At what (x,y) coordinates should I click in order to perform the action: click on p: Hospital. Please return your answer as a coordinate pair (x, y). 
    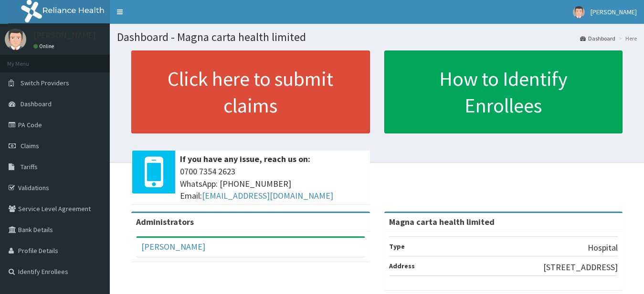
    Looking at the image, I should click on (602, 248).